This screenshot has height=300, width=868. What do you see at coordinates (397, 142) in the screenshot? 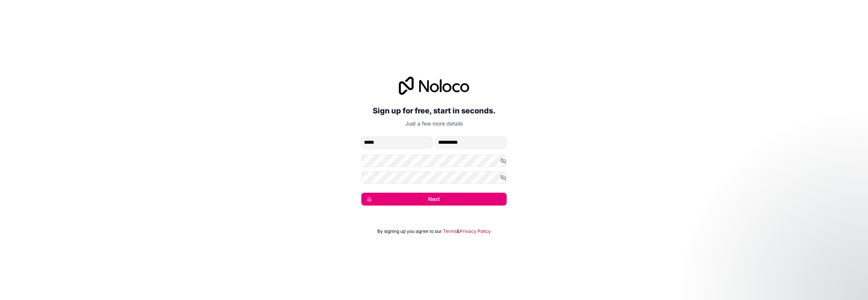
I see `input: given-name` at bounding box center [397, 142].